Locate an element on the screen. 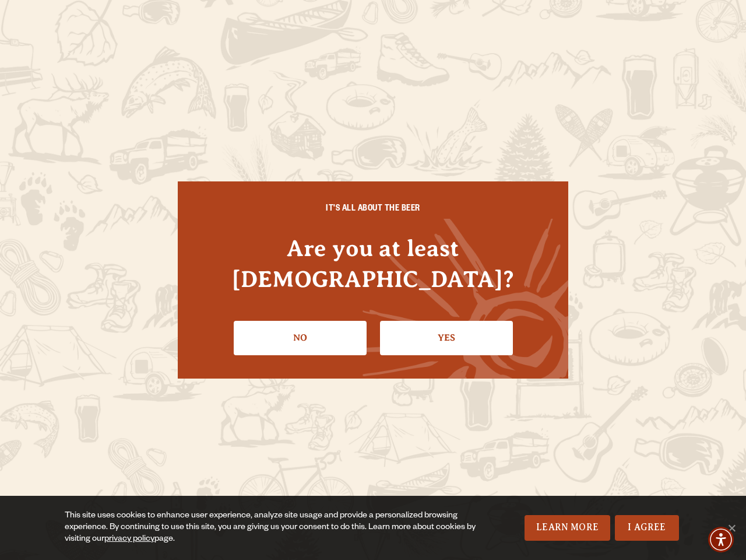 This screenshot has width=746, height=560. div: This site uses cookies to enhance user experience, analyze site usage and provide a personalized ... is located at coordinates (271, 528).